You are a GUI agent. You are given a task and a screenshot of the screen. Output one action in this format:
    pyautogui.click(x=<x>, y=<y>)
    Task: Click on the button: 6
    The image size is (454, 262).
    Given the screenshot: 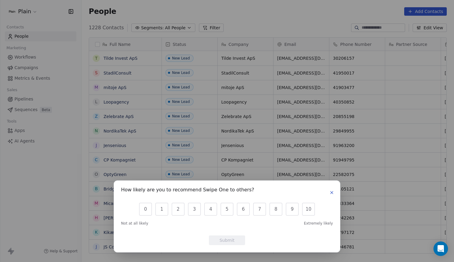 What is the action you would take?
    pyautogui.click(x=243, y=209)
    